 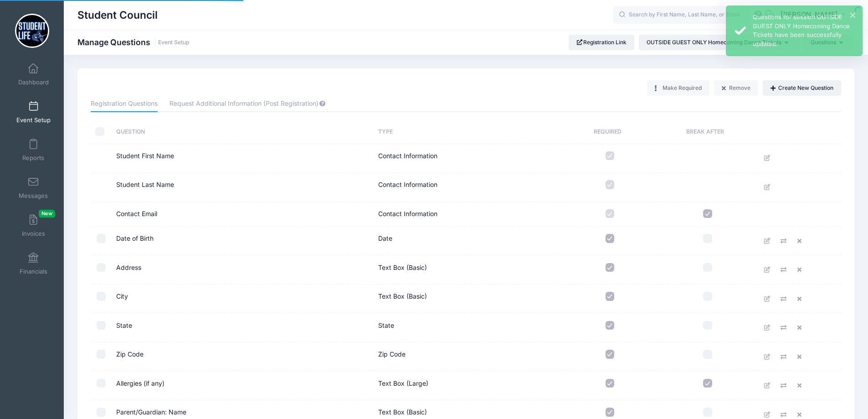 I want to click on button: Create New Question, so click(x=802, y=88).